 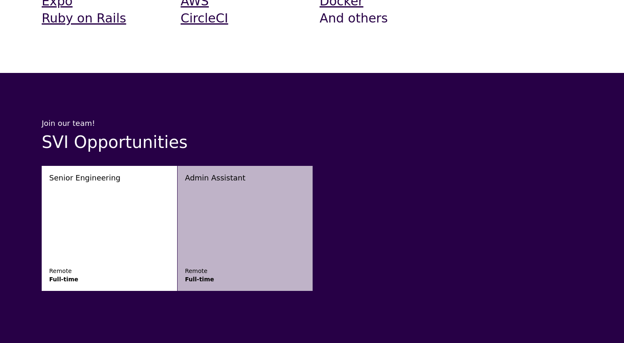 I want to click on a: CircleCI, so click(x=248, y=23).